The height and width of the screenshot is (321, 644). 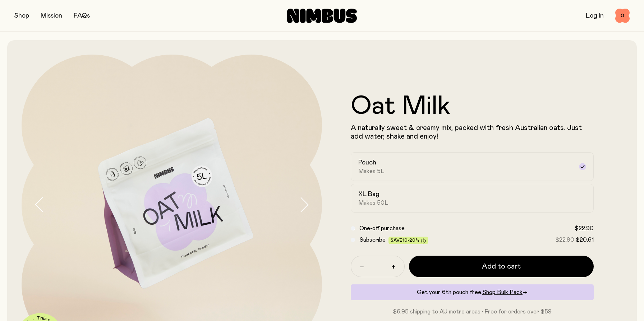 What do you see at coordinates (52, 16) in the screenshot?
I see `a: Mission` at bounding box center [52, 16].